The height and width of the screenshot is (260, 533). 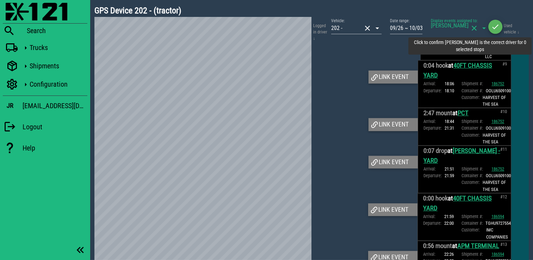 What do you see at coordinates (449, 90) in the screenshot?
I see `div: 18:10` at bounding box center [449, 90].